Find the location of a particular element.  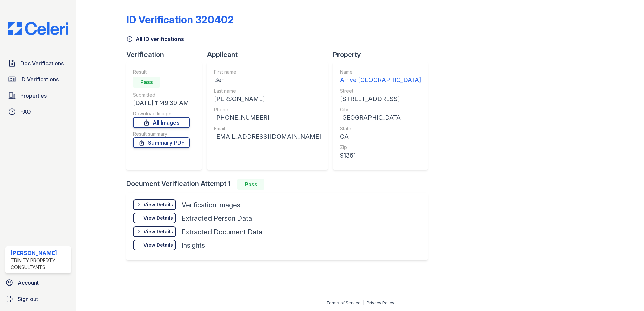

div: Street is located at coordinates (380, 91).